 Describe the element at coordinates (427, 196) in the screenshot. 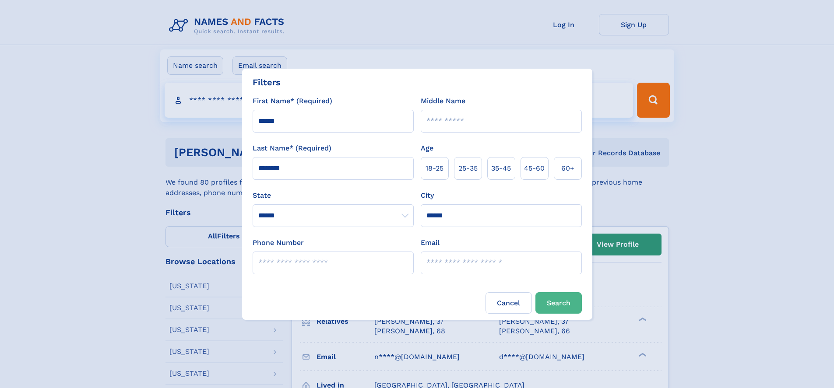

I see `label: City` at that location.